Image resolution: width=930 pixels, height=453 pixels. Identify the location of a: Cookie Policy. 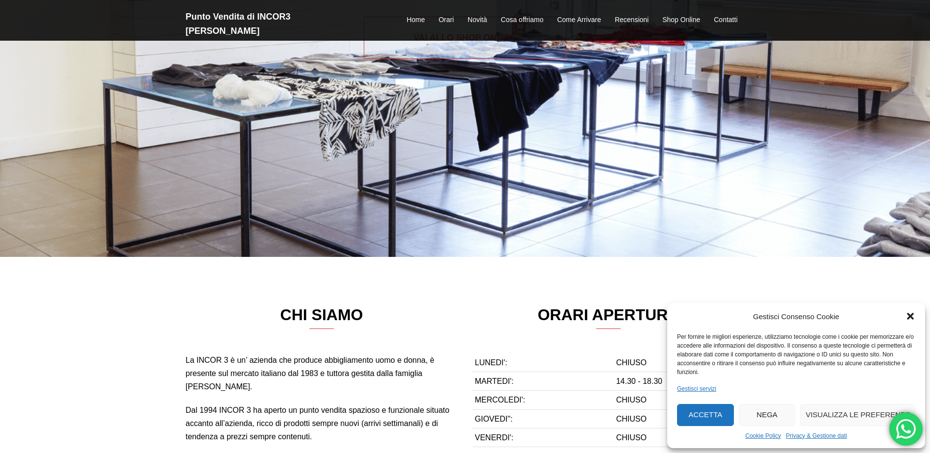
(763, 436).